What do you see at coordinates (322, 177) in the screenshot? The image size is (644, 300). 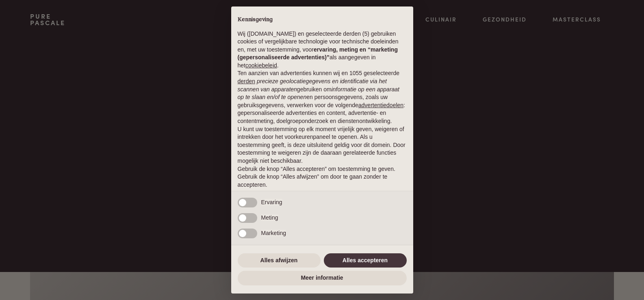 I see `p: Gebruik de knop “Alles accepteren” om toestemming te geven. Gebruik de knop “Alles afwijzen” om d...` at bounding box center [322, 177].